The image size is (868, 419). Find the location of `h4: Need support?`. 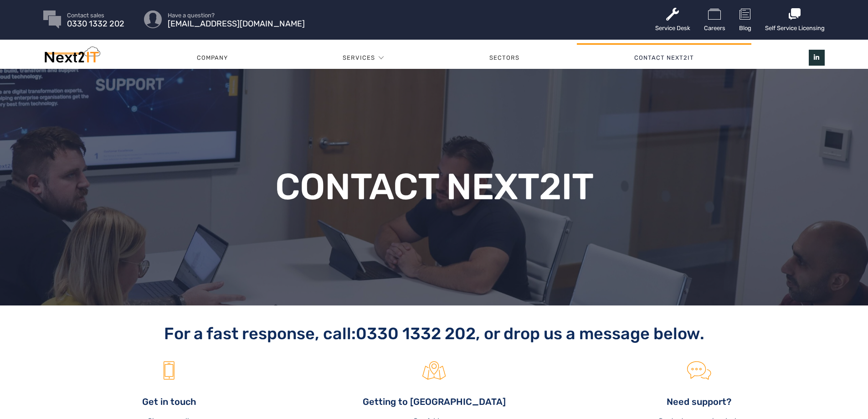

h4: Need support? is located at coordinates (699, 402).